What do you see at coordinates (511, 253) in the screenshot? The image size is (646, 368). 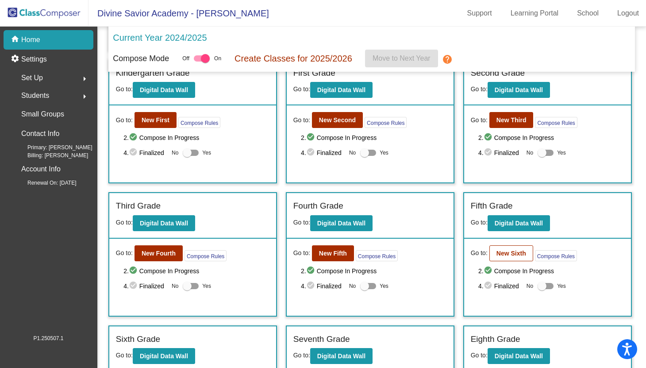 I see `b: New Sixth` at bounding box center [511, 253].